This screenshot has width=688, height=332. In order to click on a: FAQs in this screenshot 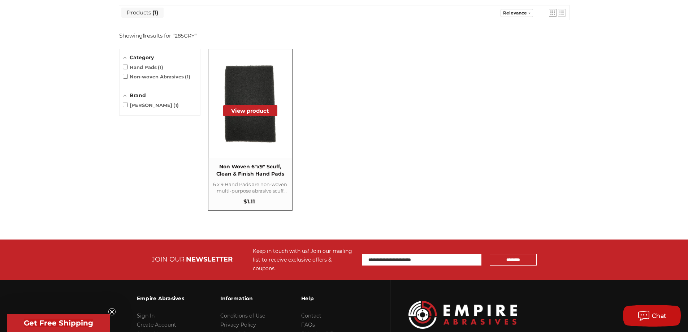, I will do `click(308, 325)`.